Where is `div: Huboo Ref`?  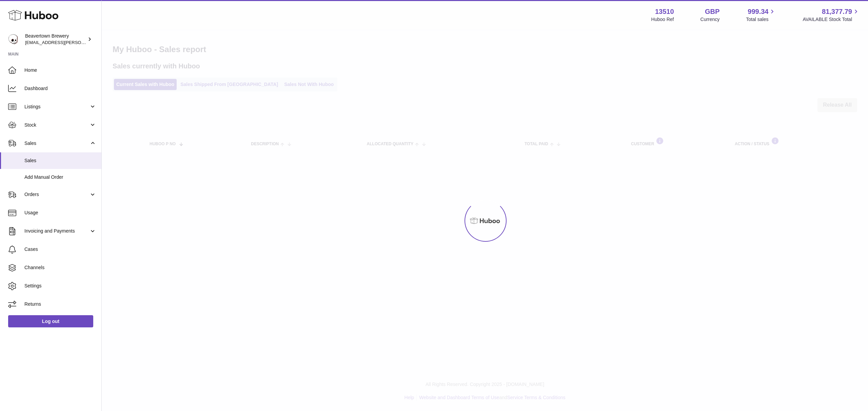
div: Huboo Ref is located at coordinates (662, 19).